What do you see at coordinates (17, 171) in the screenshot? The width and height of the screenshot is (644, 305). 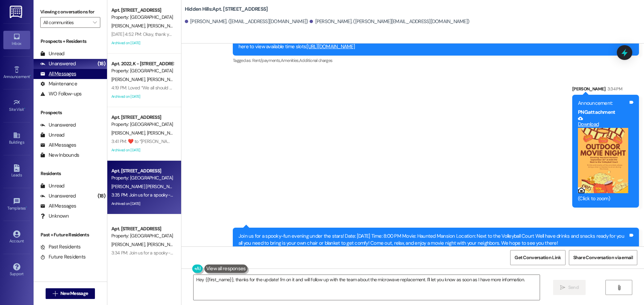 I see `a: Leads` at bounding box center [17, 171].